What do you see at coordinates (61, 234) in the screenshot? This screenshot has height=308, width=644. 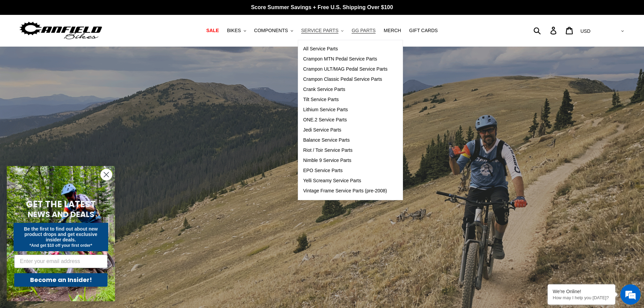 I see `span: Be the first to find out about new product drops and get exclusive insider deals.` at bounding box center [61, 234].